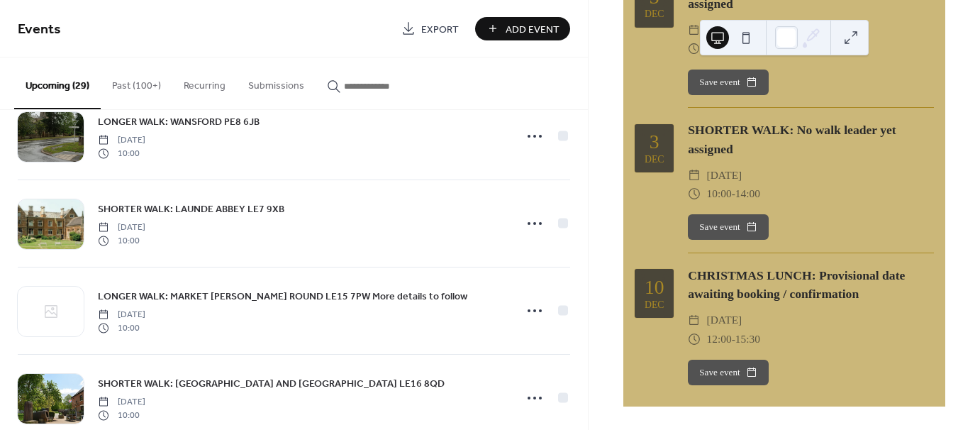 Image resolution: width=980 pixels, height=430 pixels. What do you see at coordinates (748, 194) in the screenshot?
I see `span: 14:00` at bounding box center [748, 194].